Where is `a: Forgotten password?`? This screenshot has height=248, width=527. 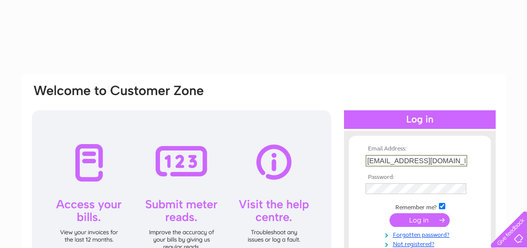 a: Forgotten password? is located at coordinates (421, 233).